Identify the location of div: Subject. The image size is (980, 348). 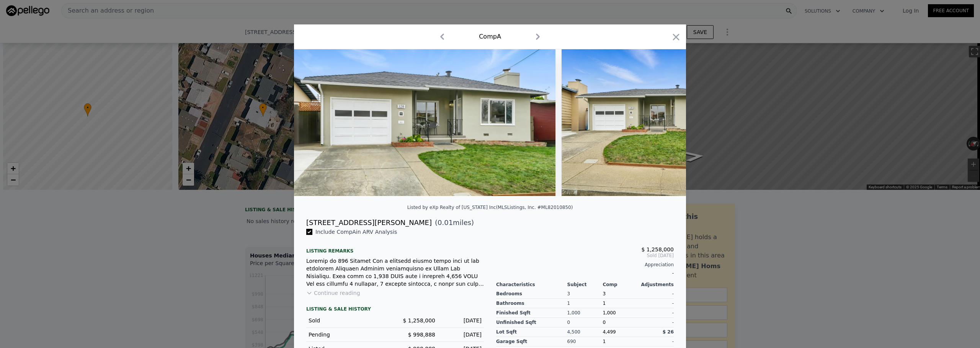
(585, 285).